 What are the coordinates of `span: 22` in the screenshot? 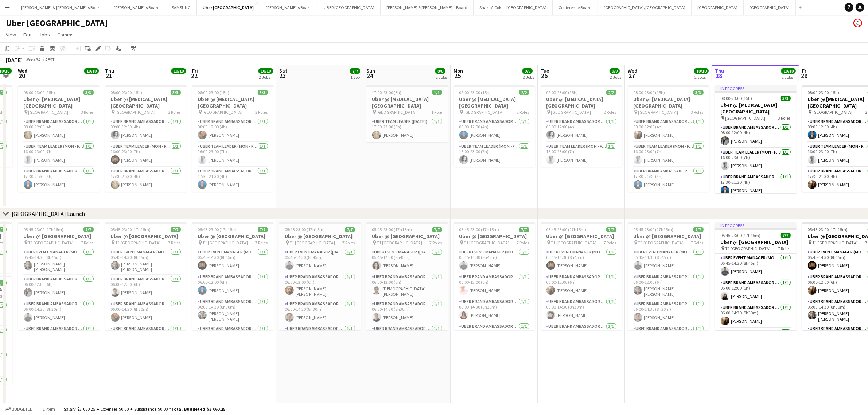 It's located at (194, 76).